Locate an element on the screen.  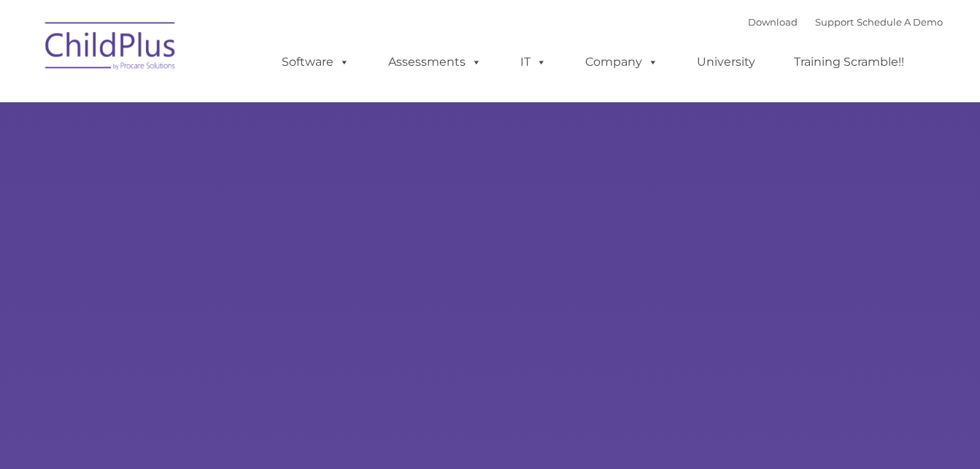
a: Assessments is located at coordinates (435, 62).